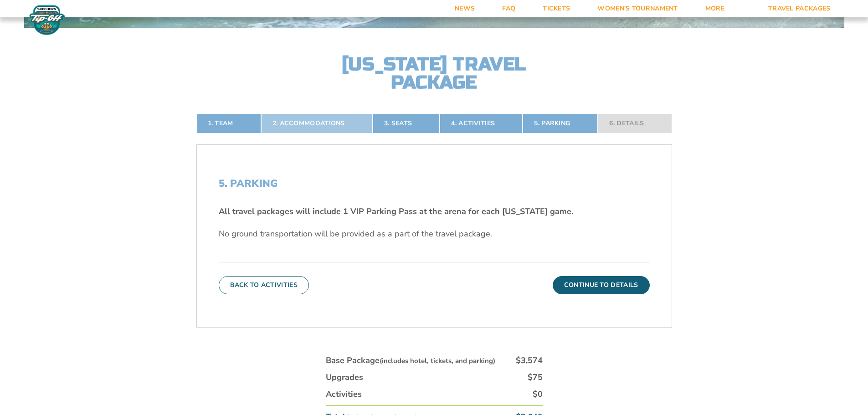 The width and height of the screenshot is (868, 415). Describe the element at coordinates (317, 123) in the screenshot. I see `a: 2. Accommodations` at that location.